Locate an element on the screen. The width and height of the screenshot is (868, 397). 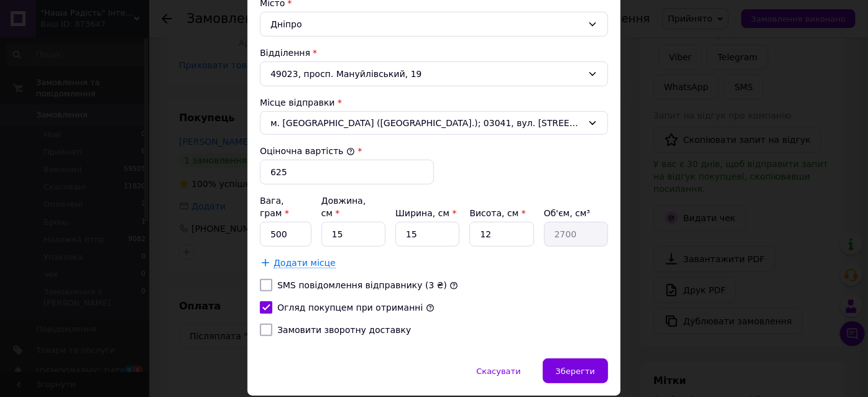
div: Дніпро is located at coordinates (434, 25).